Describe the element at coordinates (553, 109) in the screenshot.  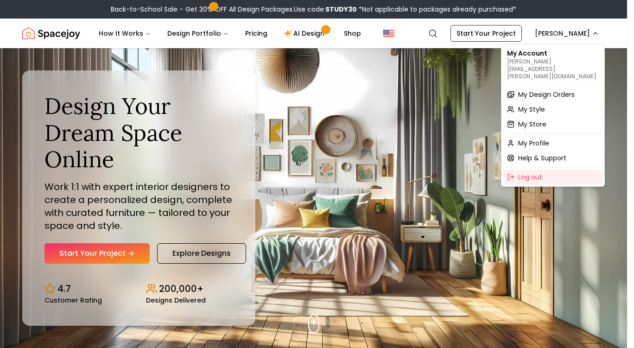
I see `a: My Style` at that location.